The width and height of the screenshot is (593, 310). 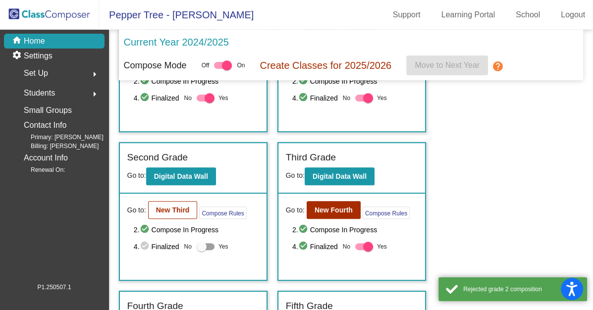 What do you see at coordinates (40, 170) in the screenshot?
I see `span: Renewal On:` at bounding box center [40, 170].